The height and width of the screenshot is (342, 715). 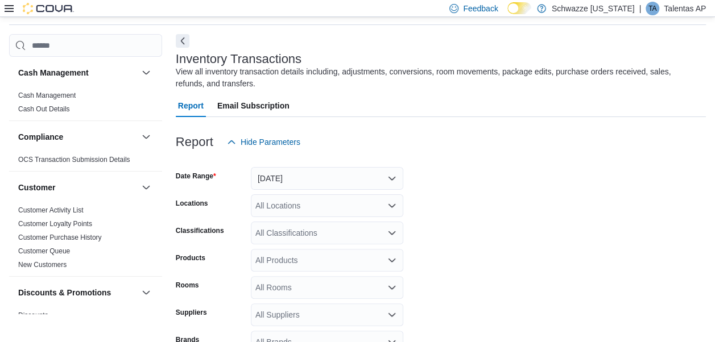 I want to click on span: Dark Mode, so click(x=507, y=14).